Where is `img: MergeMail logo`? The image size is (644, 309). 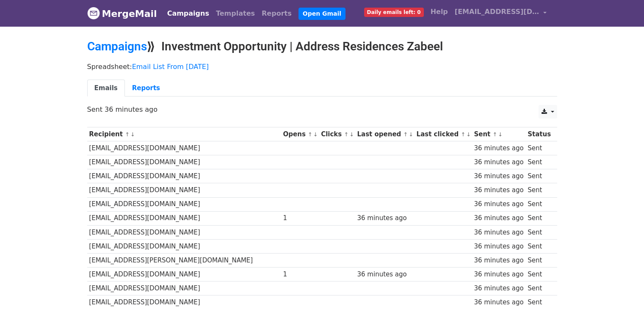 img: MergeMail logo is located at coordinates (94, 13).